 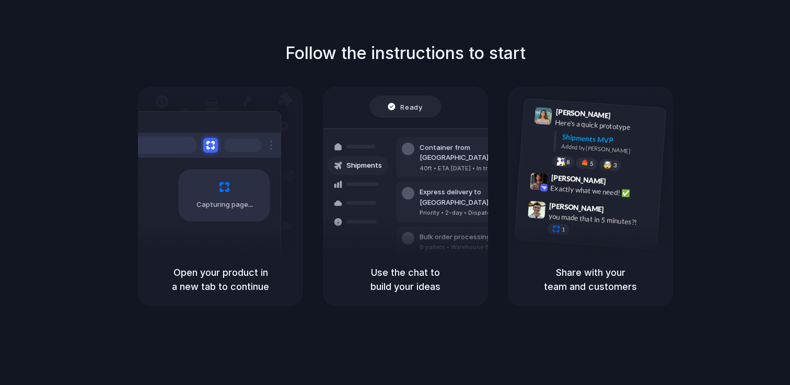 I want to click on h1: Follow the instructions to start, so click(x=405, y=53).